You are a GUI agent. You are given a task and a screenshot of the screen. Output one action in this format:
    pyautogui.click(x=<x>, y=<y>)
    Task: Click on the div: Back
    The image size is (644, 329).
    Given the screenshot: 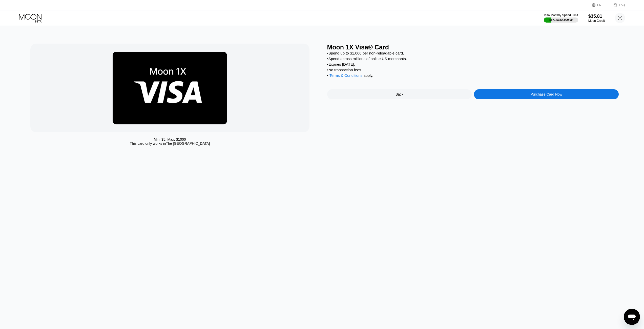 What is the action you would take?
    pyautogui.click(x=399, y=94)
    